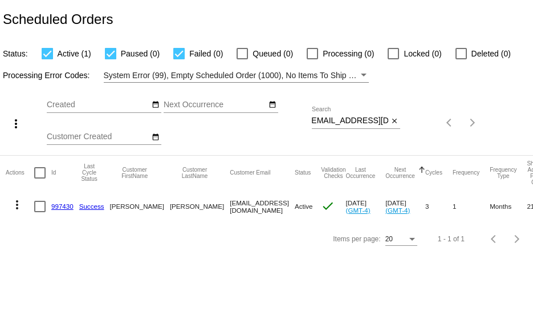 This screenshot has width=533, height=332. Describe the element at coordinates (466, 173) in the screenshot. I see `button: Change sorting for Frequency` at that location.